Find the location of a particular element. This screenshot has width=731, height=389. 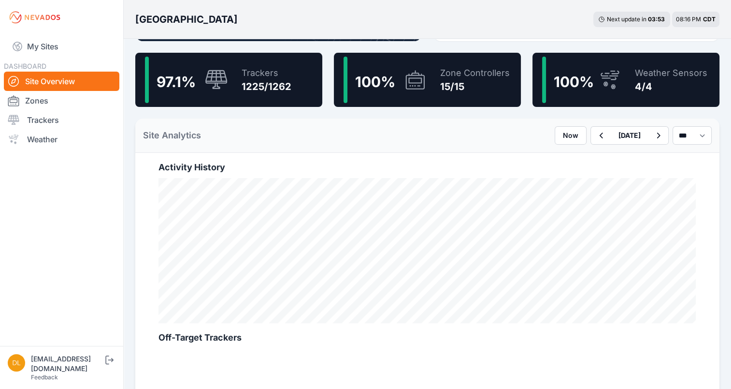

h2: Site Analytics is located at coordinates (172, 135).